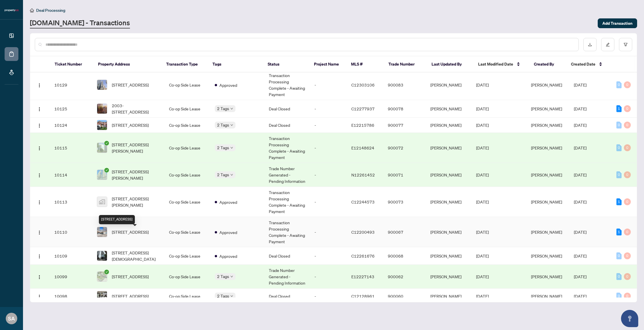 Image resolution: width=644 pixels, height=330 pixels. Describe the element at coordinates (405, 277) in the screenshot. I see `td: 900062` at that location.